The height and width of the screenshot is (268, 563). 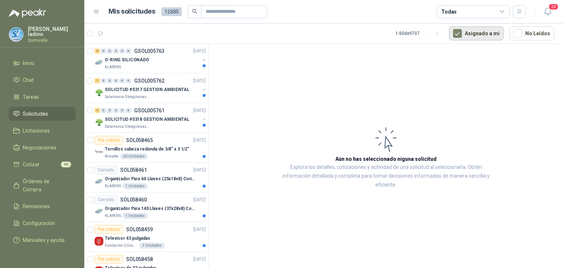 What do you see at coordinates (149, 81) in the screenshot?
I see `p: GSOL005762` at bounding box center [149, 81].